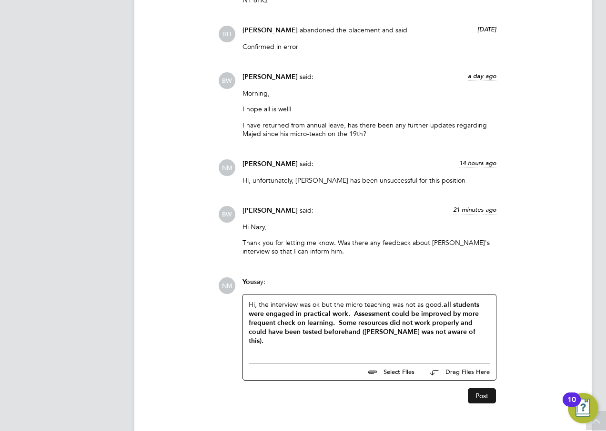  Describe the element at coordinates (369, 93) in the screenshot. I see `p: Morning,` at that location.